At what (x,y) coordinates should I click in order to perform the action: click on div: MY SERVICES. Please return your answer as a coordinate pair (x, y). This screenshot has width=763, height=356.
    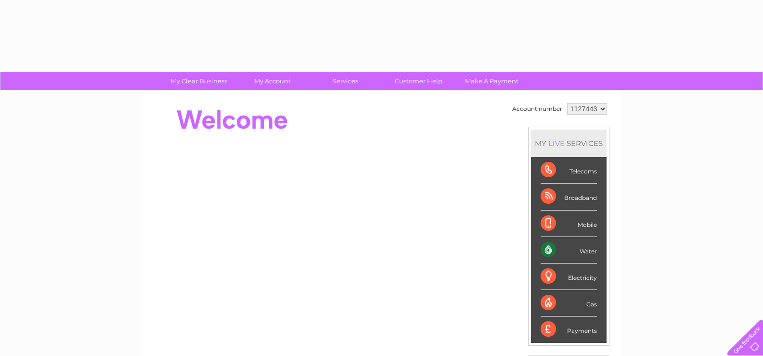
    Looking at the image, I should click on (568, 143).